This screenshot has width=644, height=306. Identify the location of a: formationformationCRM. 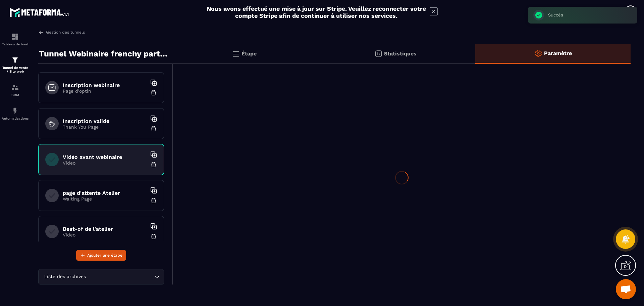
(15, 90).